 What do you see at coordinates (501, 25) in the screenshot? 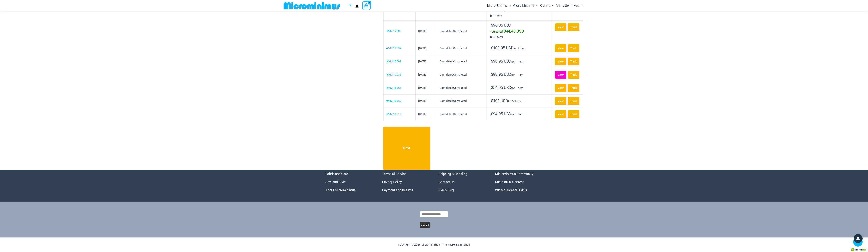
I see `span: 96.85 USD` at bounding box center [501, 25].